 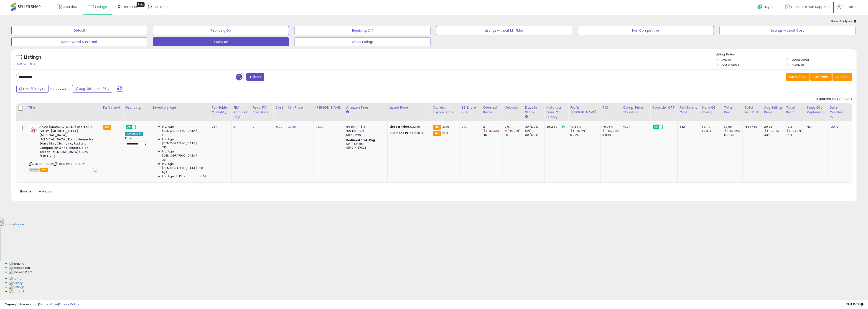 What do you see at coordinates (809, 7) in the screenshot?
I see `span: Essentials Hub Supply` at bounding box center [809, 7].